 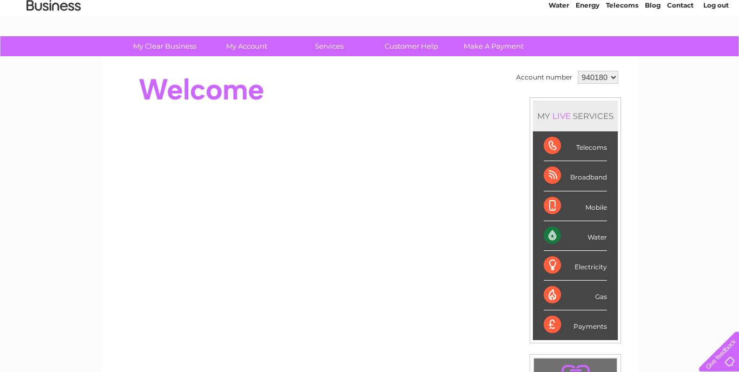 What do you see at coordinates (575, 206) in the screenshot?
I see `div: Mobile` at bounding box center [575, 206].